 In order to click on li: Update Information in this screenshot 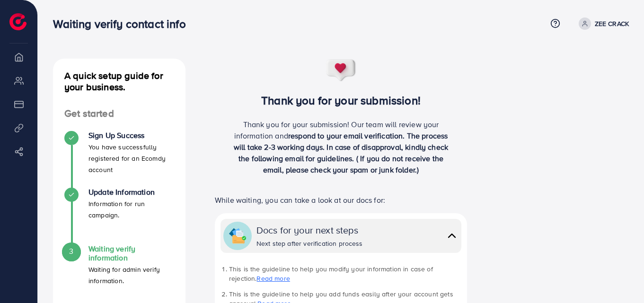, I will do `click(119, 216)`.